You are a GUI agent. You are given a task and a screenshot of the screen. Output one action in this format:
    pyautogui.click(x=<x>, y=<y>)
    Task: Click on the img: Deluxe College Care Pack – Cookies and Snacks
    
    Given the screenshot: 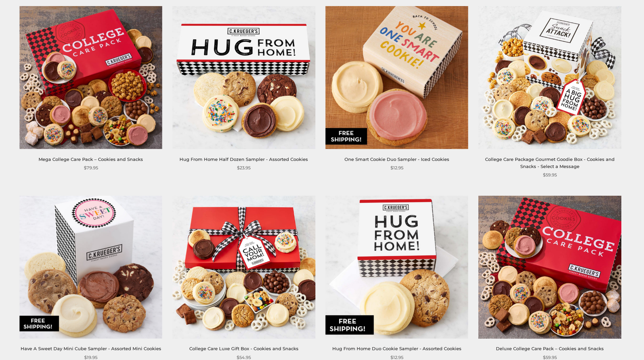 What is the action you would take?
    pyautogui.click(x=550, y=267)
    